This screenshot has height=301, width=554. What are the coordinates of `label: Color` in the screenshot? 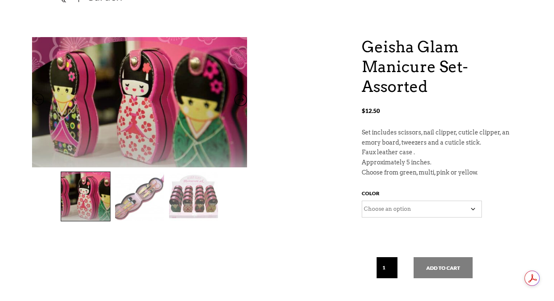 It's located at (370, 194).